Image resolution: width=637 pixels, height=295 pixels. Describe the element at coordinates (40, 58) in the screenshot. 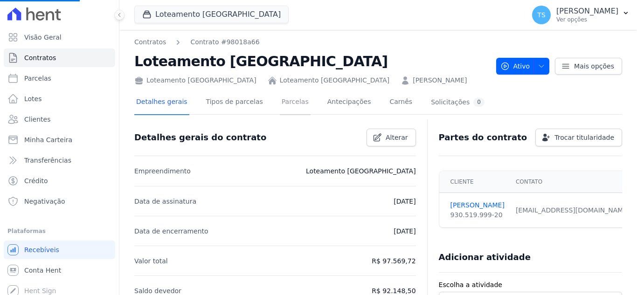

I see `span: Contratos` at that location.